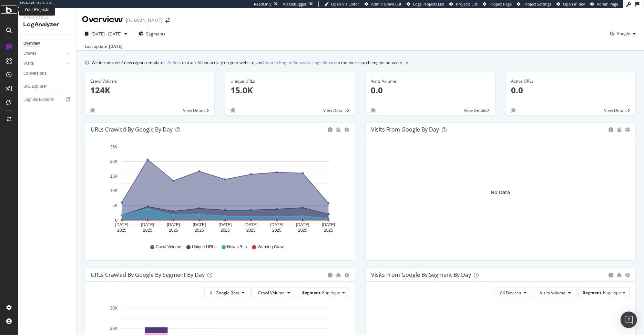  What do you see at coordinates (220, 190) in the screenshot?
I see `svg: A chart.` at bounding box center [220, 190].